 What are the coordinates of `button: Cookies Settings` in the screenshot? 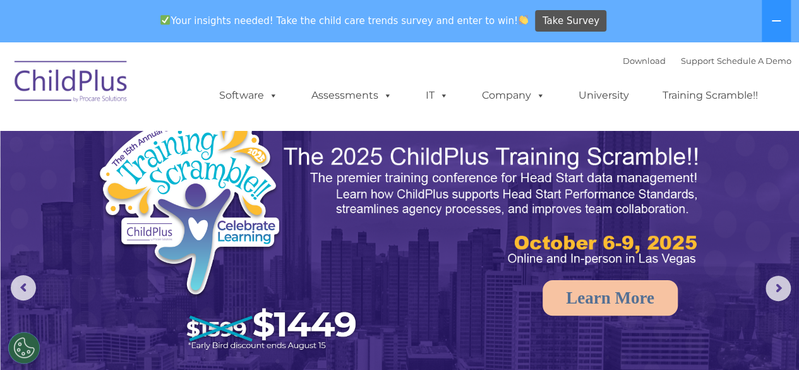 It's located at (24, 348).